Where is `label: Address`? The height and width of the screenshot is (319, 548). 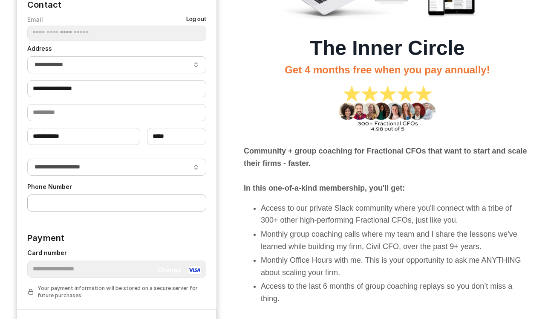
label: Address is located at coordinates (117, 49).